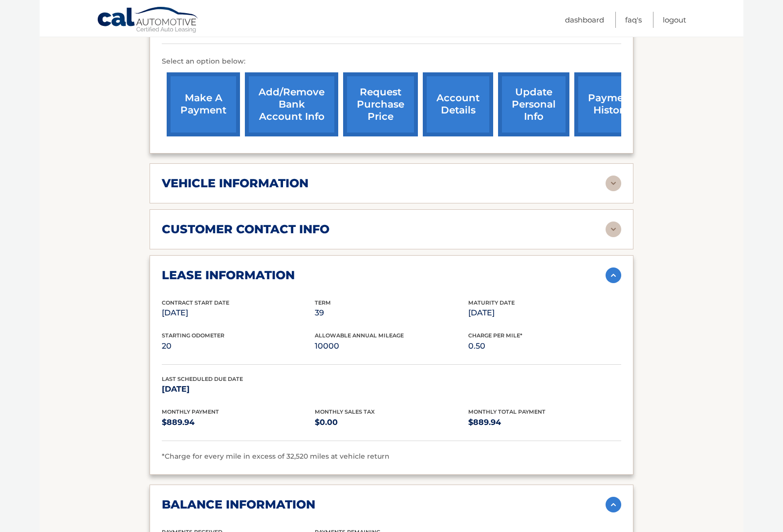 Image resolution: width=783 pixels, height=532 pixels. What do you see at coordinates (634, 19) in the screenshot?
I see `a: FAQ's` at bounding box center [634, 19].